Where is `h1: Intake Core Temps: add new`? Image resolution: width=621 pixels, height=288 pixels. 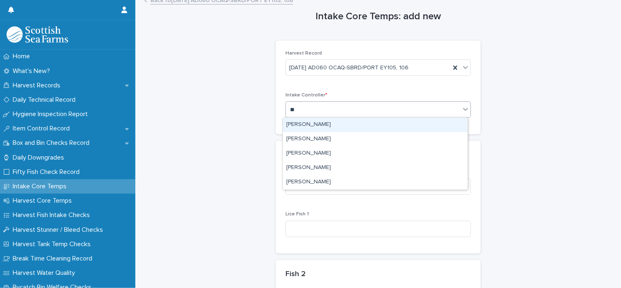 h1: Intake Core Temps: add new is located at coordinates (378, 16).